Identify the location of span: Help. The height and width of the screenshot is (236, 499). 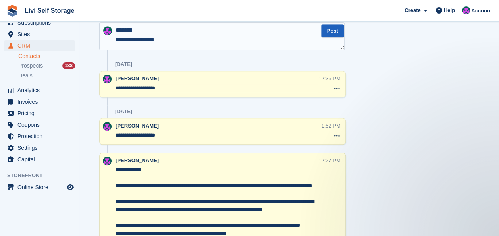
(449, 10).